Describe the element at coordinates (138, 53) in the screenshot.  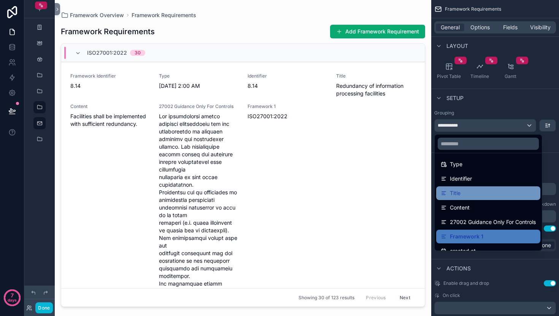
I see `div: 30` at that location.